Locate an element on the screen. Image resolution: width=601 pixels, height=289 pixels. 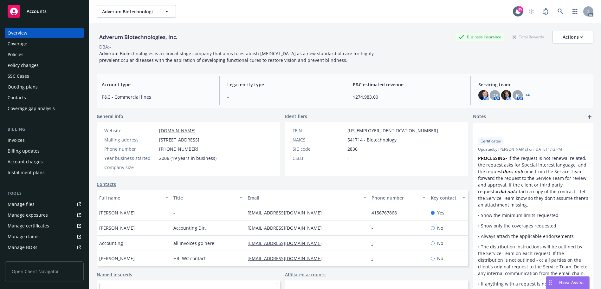
span: Nova Assist is located at coordinates (572, 282).